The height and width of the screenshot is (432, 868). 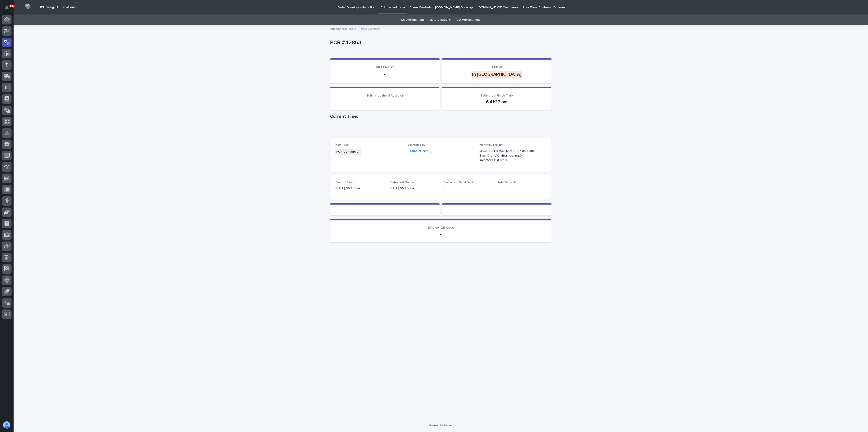 I want to click on span: Item Type, so click(x=342, y=145).